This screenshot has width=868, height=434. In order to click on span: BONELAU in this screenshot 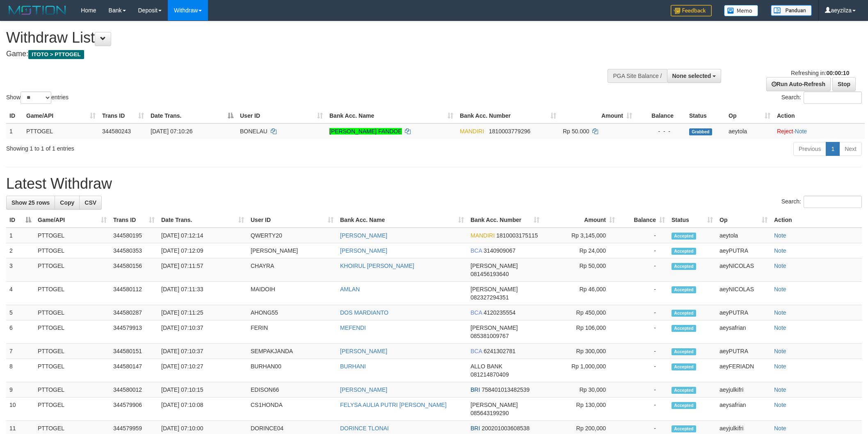, I will do `click(253, 131)`.